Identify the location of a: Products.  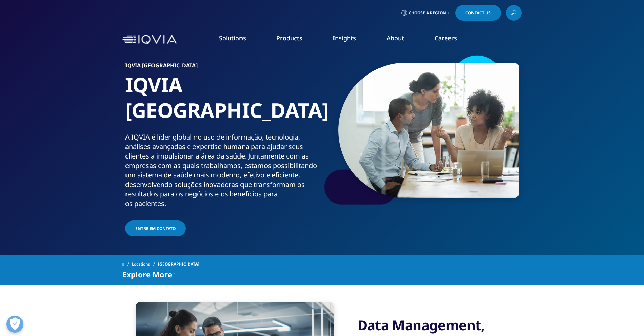
(289, 38).